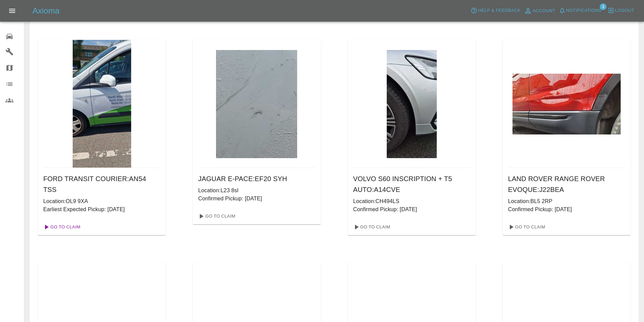 Image resolution: width=644 pixels, height=322 pixels. I want to click on span: Notifications, so click(584, 11).